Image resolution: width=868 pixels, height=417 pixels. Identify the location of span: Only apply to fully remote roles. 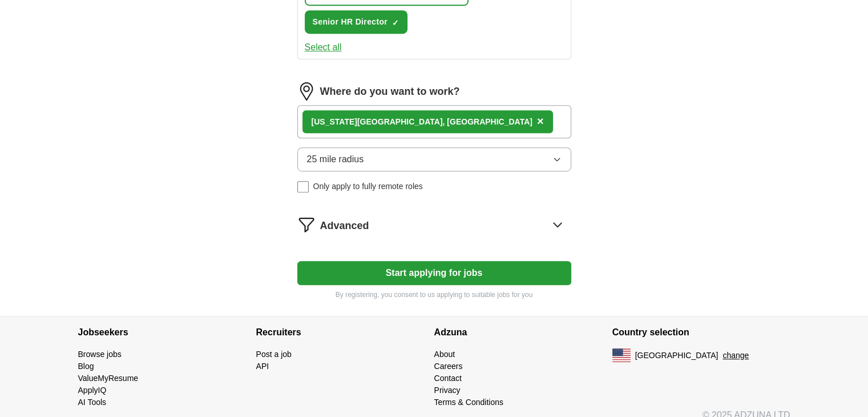
(368, 186).